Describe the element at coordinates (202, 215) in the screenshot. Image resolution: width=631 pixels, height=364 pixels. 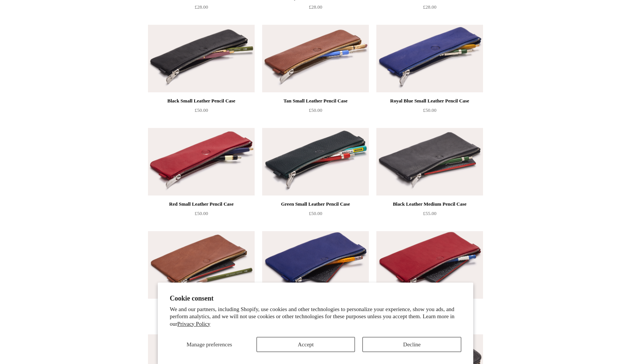
I see `a: Red Small Leather Pencil Case £50.00` at that location.